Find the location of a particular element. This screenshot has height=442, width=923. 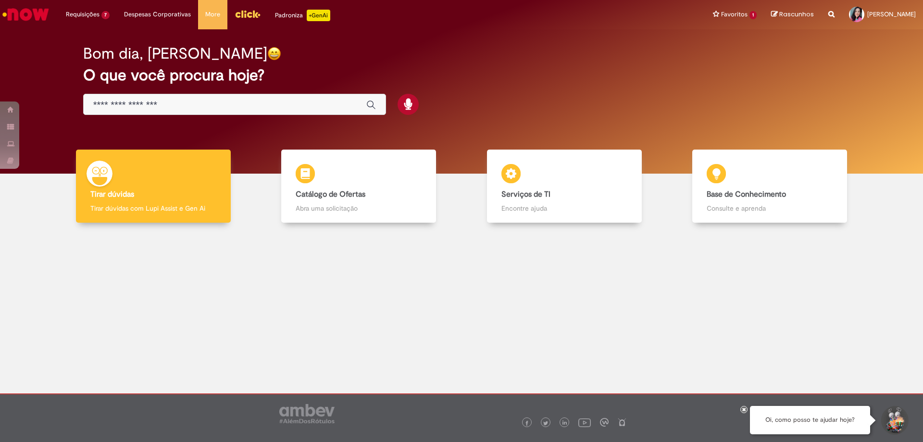

img: logo_footer_facebook.png is located at coordinates (527, 423).